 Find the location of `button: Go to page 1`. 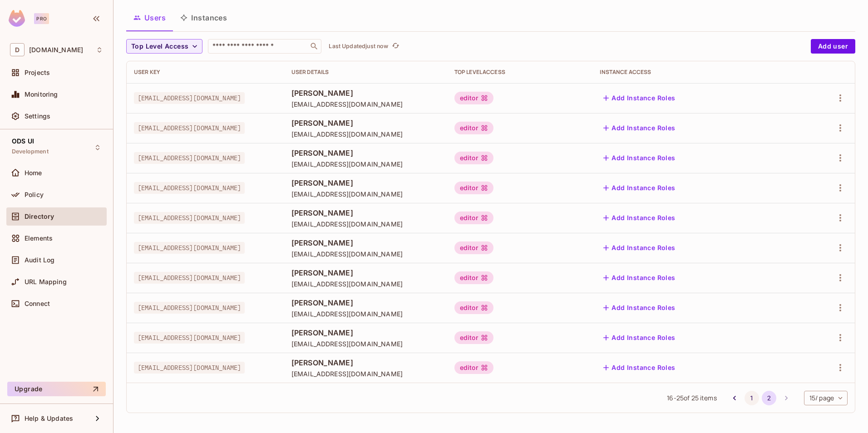

button: Go to page 1 is located at coordinates (751, 398).